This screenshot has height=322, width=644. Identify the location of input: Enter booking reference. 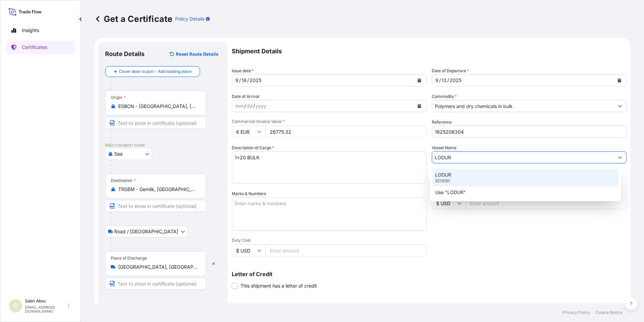
(529, 131).